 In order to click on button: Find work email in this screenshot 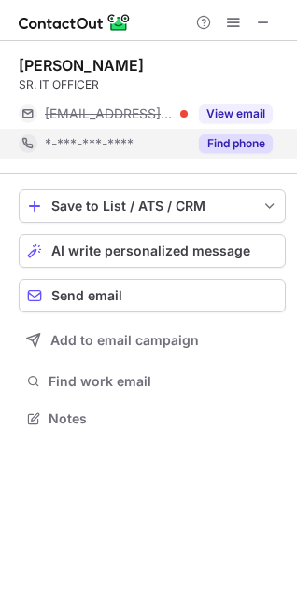, I will do `click(152, 381)`.